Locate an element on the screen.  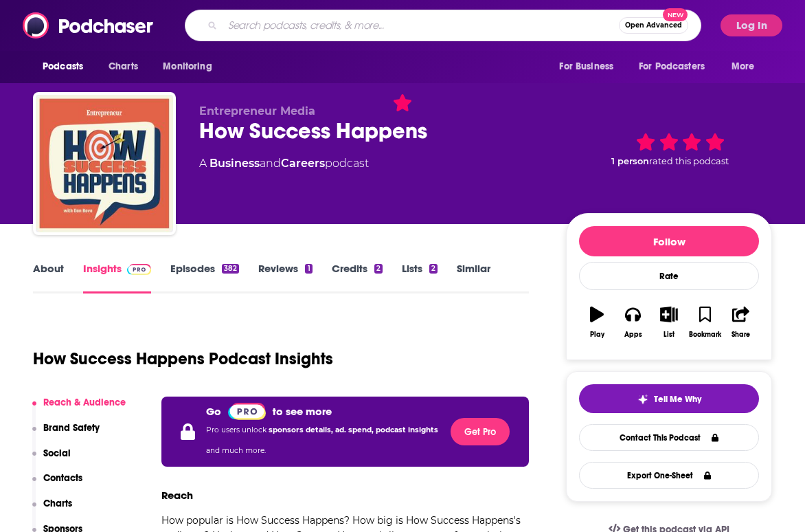
span: Charts is located at coordinates (123, 67).